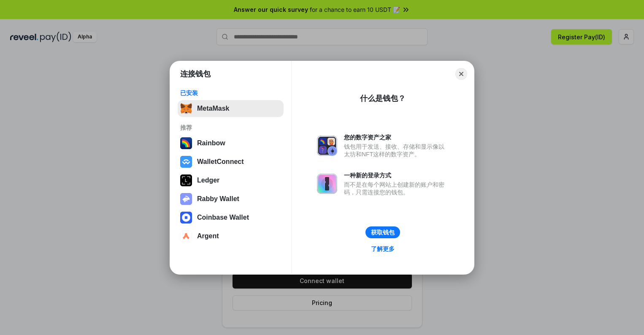 This screenshot has width=644, height=335. I want to click on button: WalletConnect, so click(230, 162).